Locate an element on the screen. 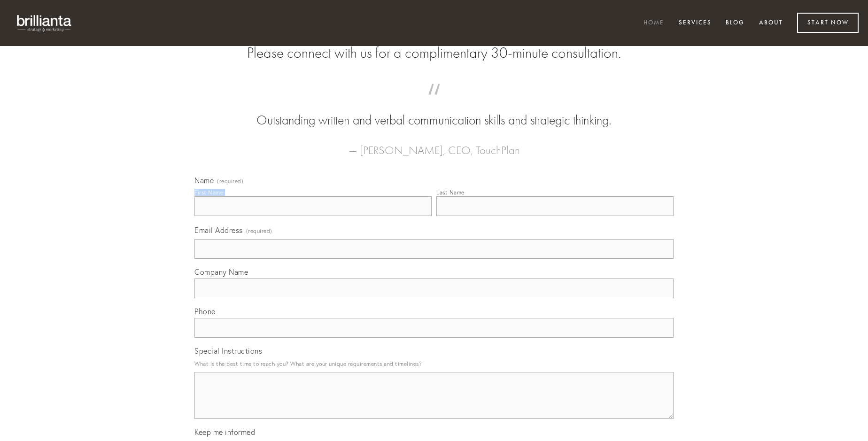 The width and height of the screenshot is (868, 441). p: What is the best time to reach you? What are your unique requirements and timelines? is located at coordinates (434, 363).